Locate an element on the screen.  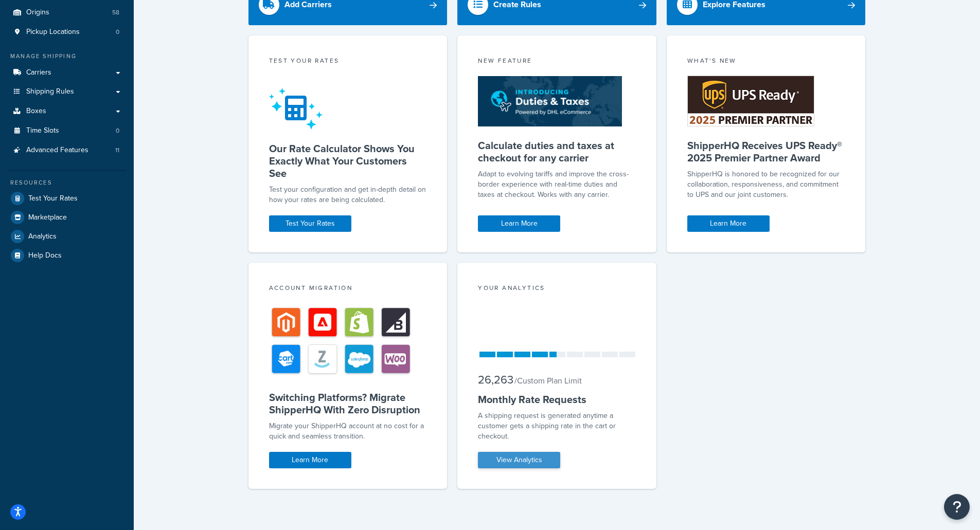
a: Shipping Rules is located at coordinates (67, 92).